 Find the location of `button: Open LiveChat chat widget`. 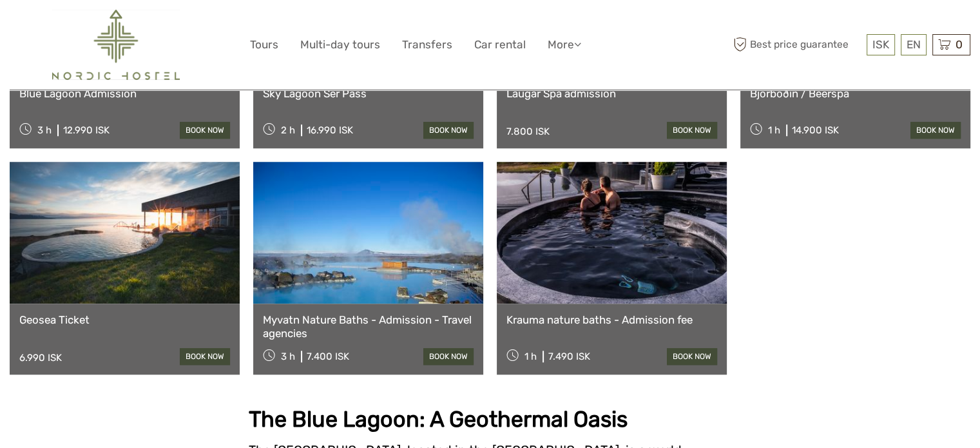

button: Open LiveChat chat widget is located at coordinates (156, 28).